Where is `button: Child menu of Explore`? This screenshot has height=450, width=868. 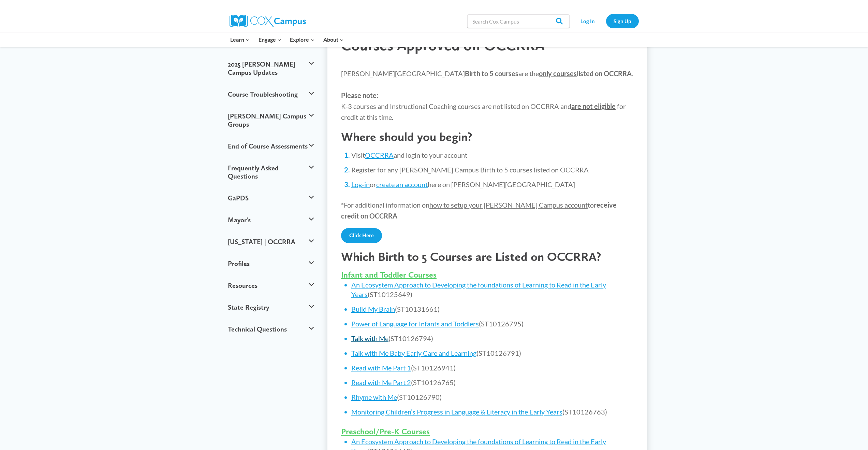
button: Child menu of Explore is located at coordinates (302, 39).